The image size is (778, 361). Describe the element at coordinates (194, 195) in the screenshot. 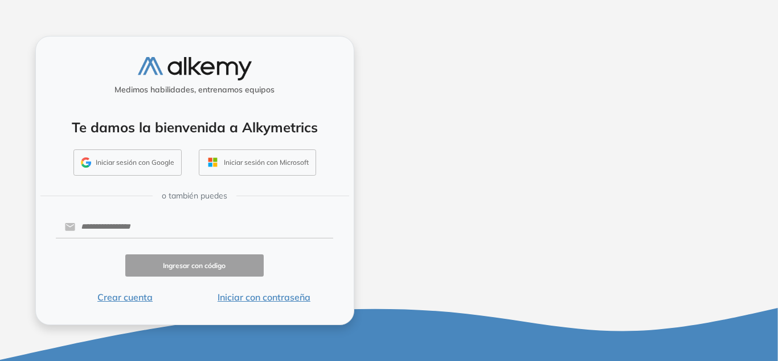

I see `span: o también puedes` at that location.